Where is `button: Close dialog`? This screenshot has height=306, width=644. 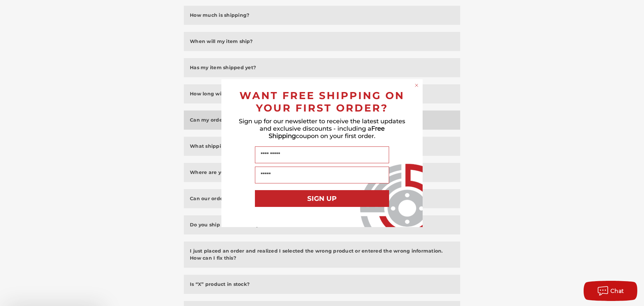
button: Close dialog is located at coordinates (416, 85).